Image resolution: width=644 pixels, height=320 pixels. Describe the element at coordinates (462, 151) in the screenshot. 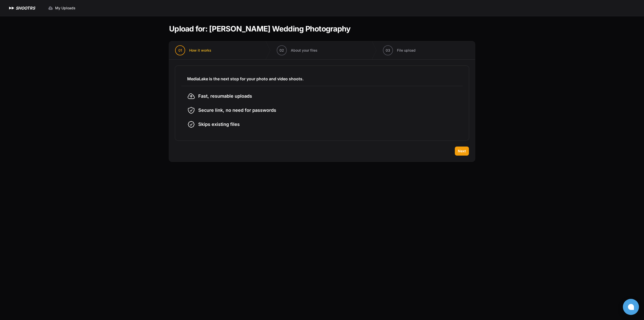

I see `span: Next` at that location.